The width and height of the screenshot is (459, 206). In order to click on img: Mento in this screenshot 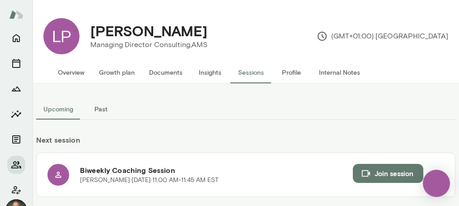, I will do `click(16, 14)`.